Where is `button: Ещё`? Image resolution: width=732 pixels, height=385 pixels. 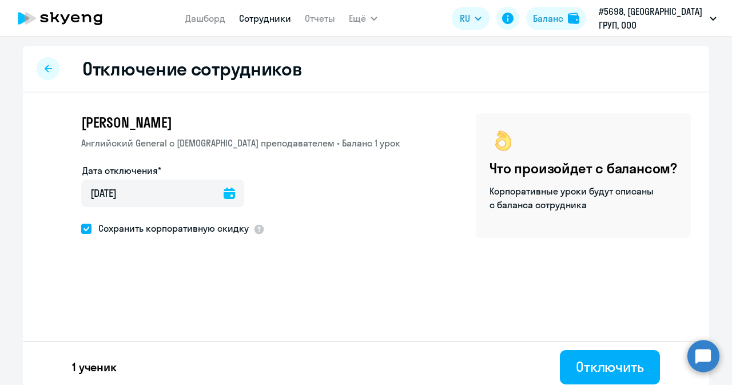 button: Ещё is located at coordinates (363, 18).